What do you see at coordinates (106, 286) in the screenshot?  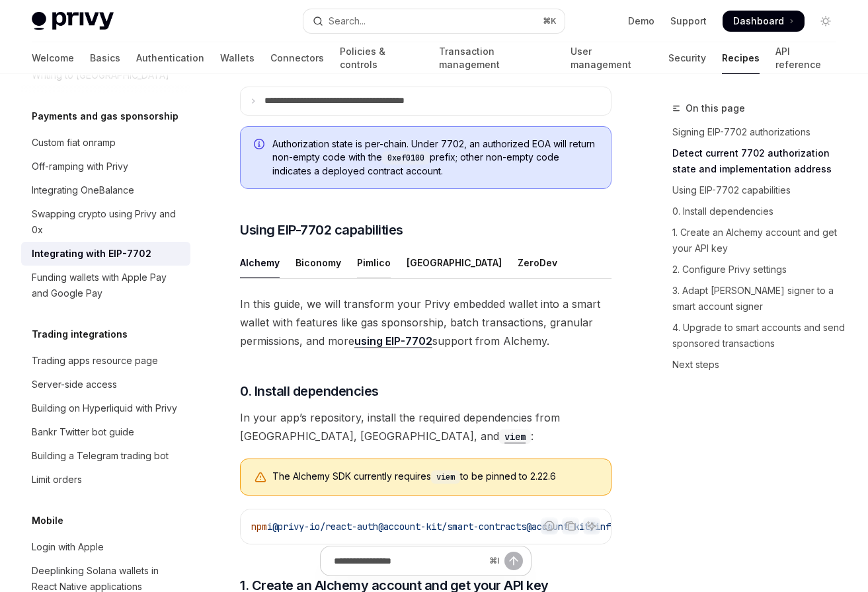 I see `a: Funding wallets with Apple Pay and Google Pay` at bounding box center [106, 286].